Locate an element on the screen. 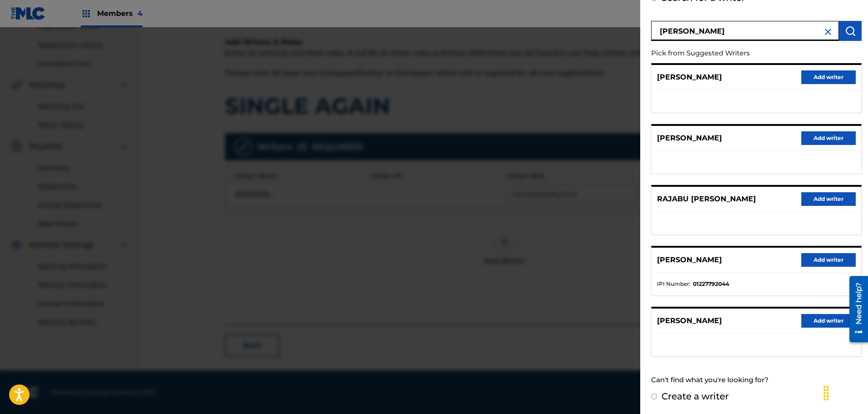 The height and width of the screenshot is (414, 868). div: Can't find what you're looking for? is located at coordinates (757, 380).